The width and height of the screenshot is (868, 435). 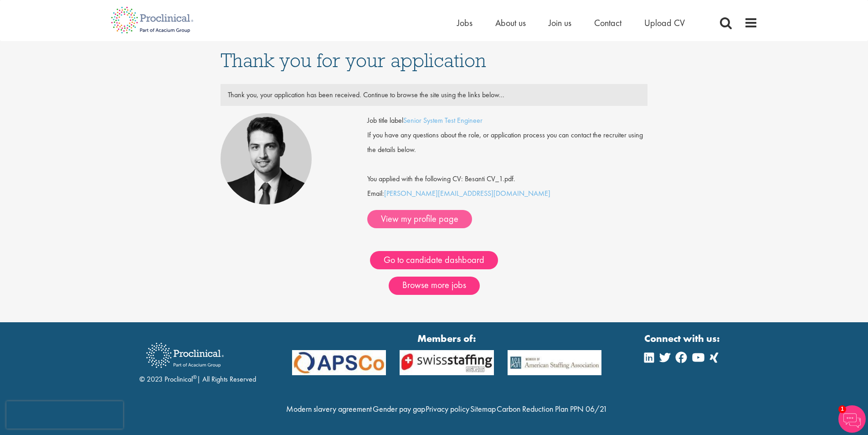 I want to click on a: Go to candidate dashboard, so click(x=434, y=260).